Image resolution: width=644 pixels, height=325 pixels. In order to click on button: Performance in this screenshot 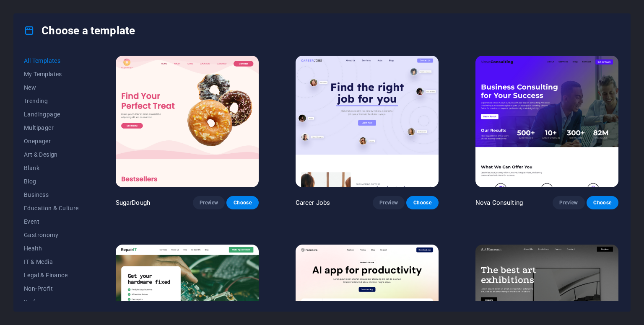, I will do `click(51, 303)`.